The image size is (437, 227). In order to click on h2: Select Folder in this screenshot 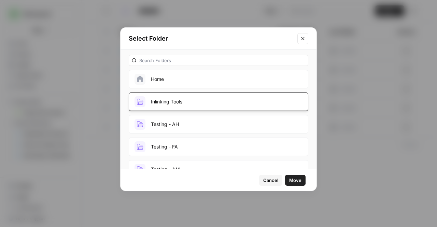, I will do `click(211, 39)`.